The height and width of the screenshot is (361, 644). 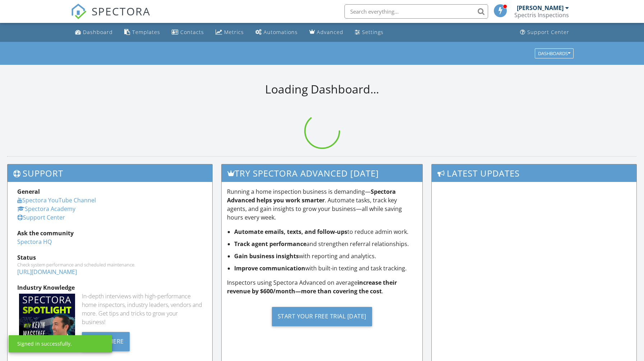 What do you see at coordinates (554, 54) in the screenshot?
I see `div: Dashboards` at bounding box center [554, 54].